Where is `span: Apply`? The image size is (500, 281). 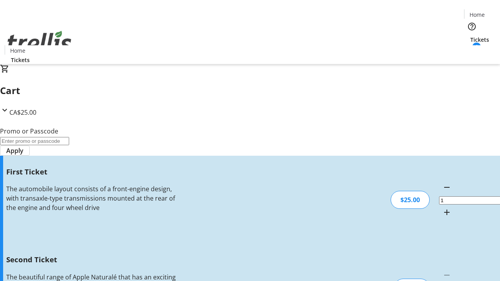 span: Apply is located at coordinates (15, 151).